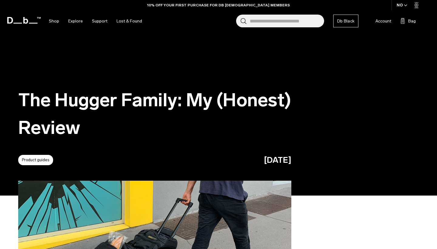  I want to click on span: Account, so click(383, 21).